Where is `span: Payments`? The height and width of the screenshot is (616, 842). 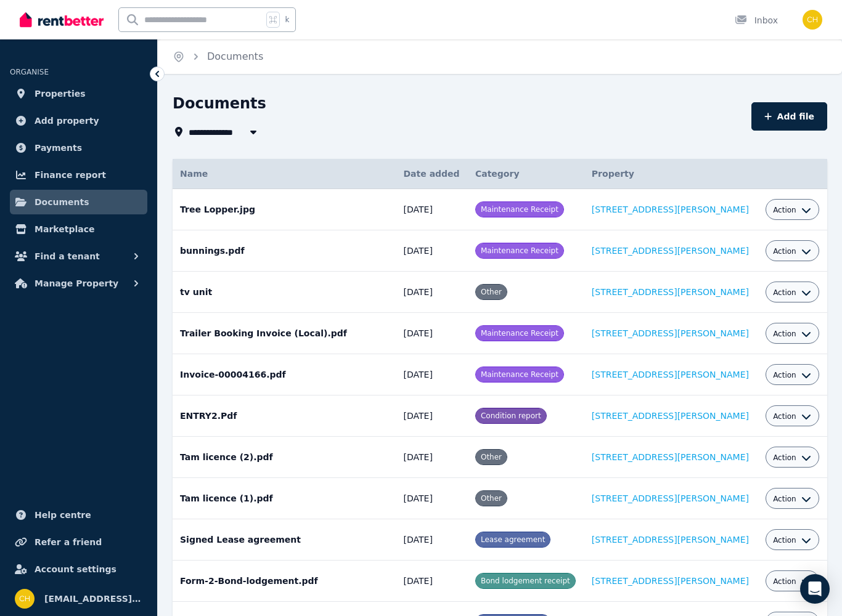
span: Payments is located at coordinates (58, 148).